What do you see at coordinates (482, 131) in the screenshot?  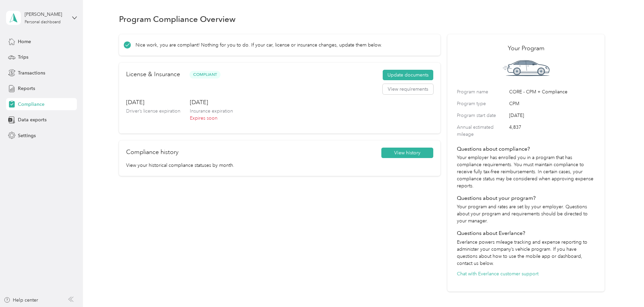 I see `label: Annual estimated mileage` at bounding box center [482, 131].